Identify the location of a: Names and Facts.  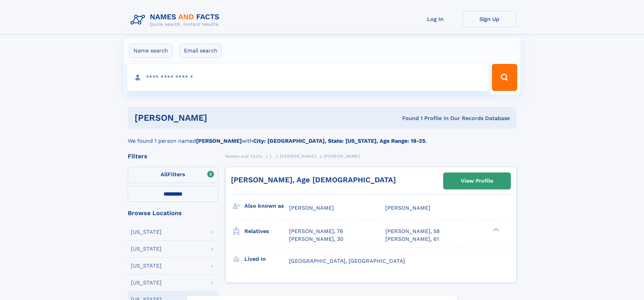
(243, 156).